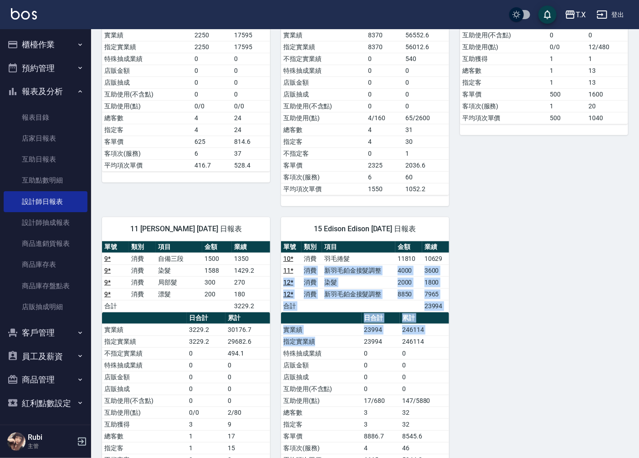 This screenshot has width=639, height=458. Describe the element at coordinates (51, 446) in the screenshot. I see `p: 主管` at that location.